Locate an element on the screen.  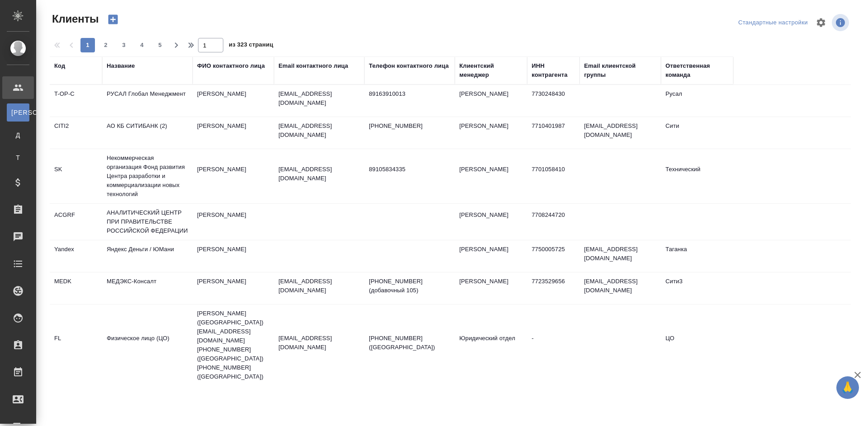
td: Юридический отдел is located at coordinates (491, 345).